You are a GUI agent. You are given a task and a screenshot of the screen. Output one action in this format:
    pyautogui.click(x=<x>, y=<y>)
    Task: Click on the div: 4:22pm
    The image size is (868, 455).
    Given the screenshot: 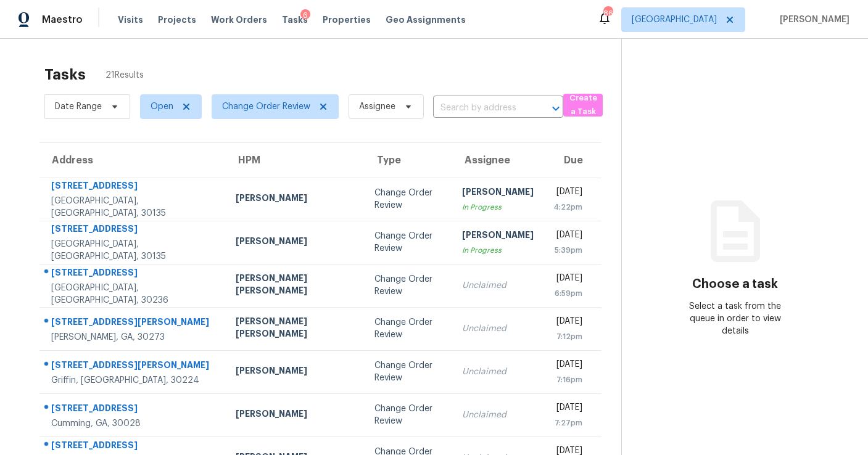 What is the action you would take?
    pyautogui.click(x=568, y=207)
    